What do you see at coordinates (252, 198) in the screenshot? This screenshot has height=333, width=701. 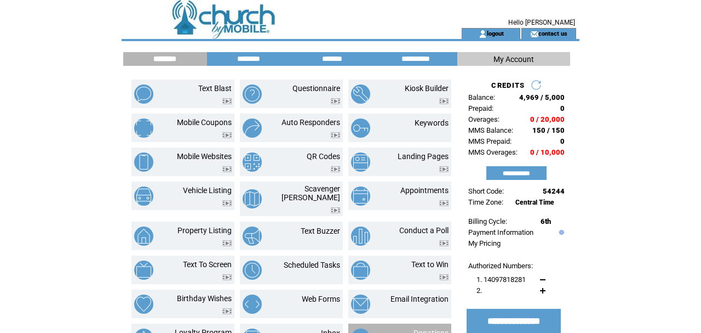 I see `img: scavenger-hunt.png` at bounding box center [252, 198].